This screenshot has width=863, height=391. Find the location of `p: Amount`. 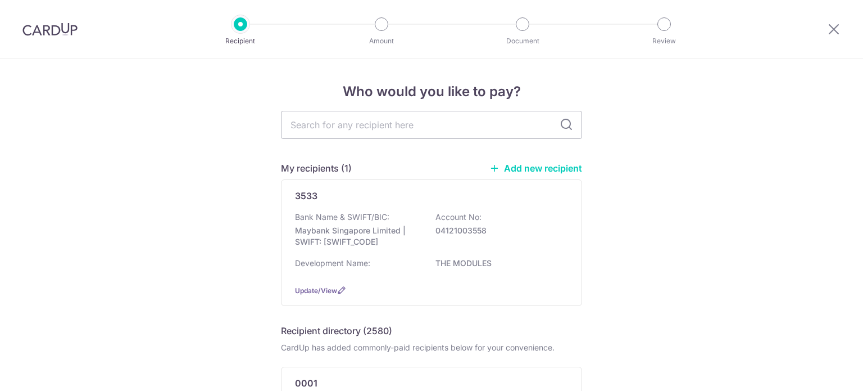

p: Amount is located at coordinates (382, 41).